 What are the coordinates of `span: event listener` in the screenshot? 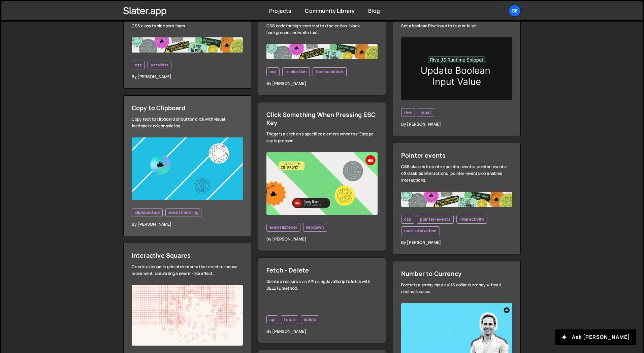 It's located at (283, 227).